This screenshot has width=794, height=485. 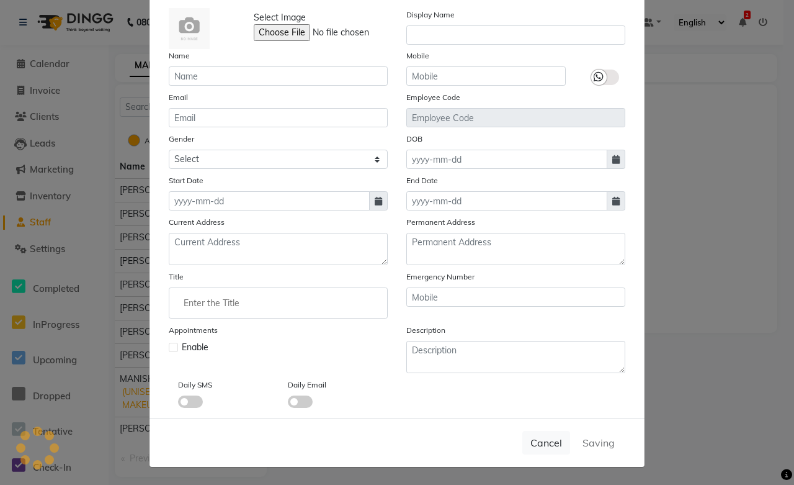 I want to click on label: Emergency Number, so click(x=441, y=277).